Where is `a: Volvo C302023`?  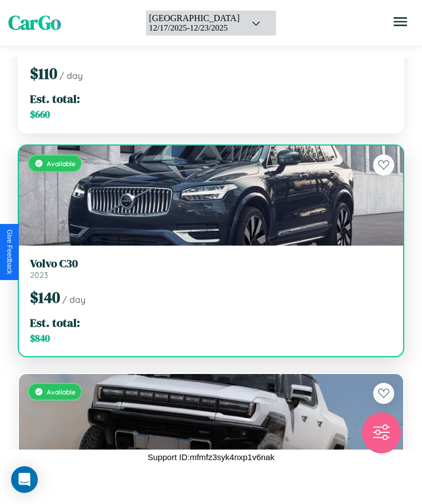 a: Volvo C302023 is located at coordinates (211, 268).